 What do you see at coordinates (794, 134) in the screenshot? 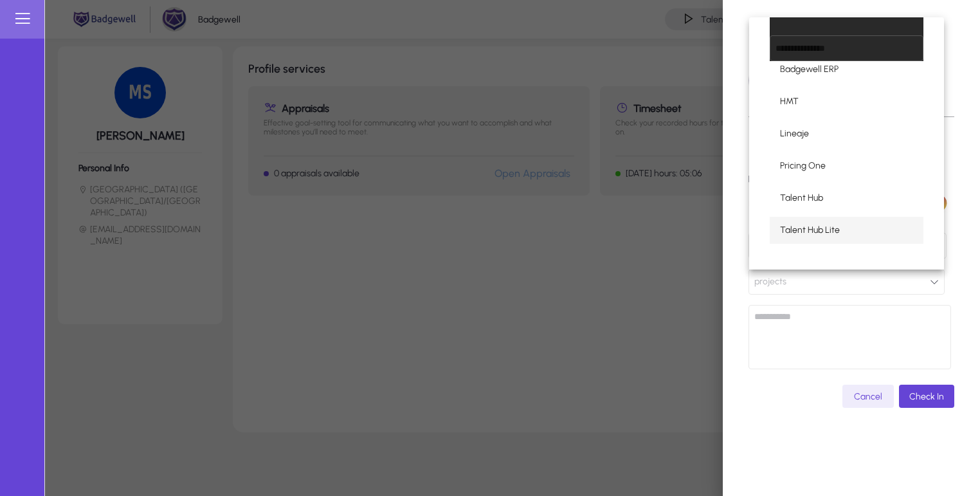
I see `span: Lineaje` at bounding box center [794, 134].